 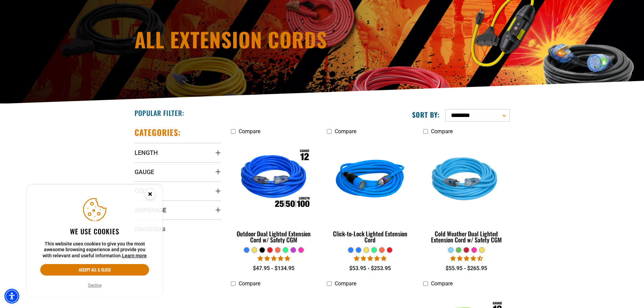 What do you see at coordinates (258, 39) in the screenshot?
I see `h1: All Extension Cords` at bounding box center [258, 39].